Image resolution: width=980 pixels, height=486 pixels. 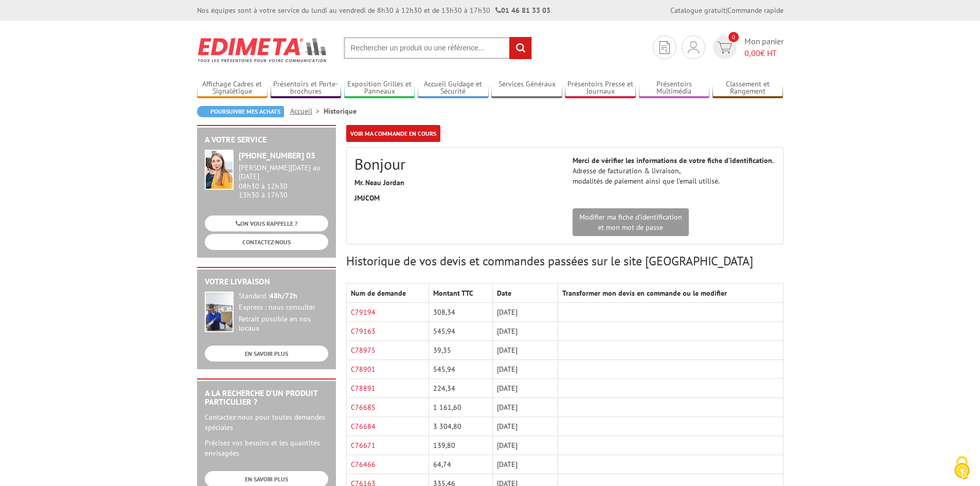 What do you see at coordinates (747, 47) in the screenshot?
I see `a: devis rapide 0 Mon panier 0,00€ HT` at bounding box center [747, 47].